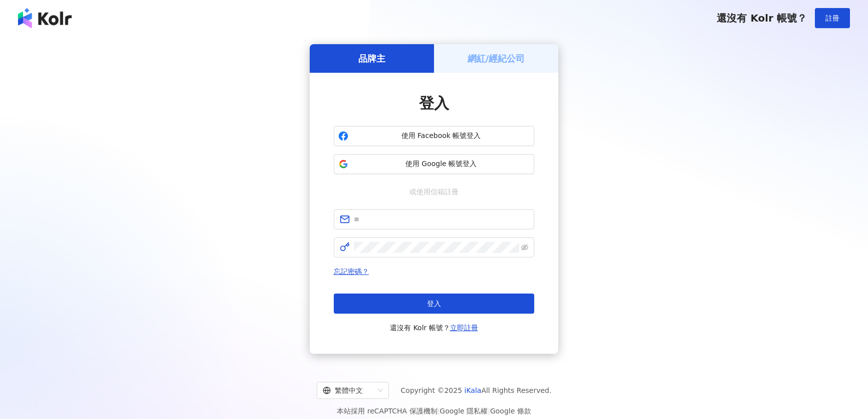  What do you see at coordinates (372, 58) in the screenshot?
I see `h5: 品牌主` at bounding box center [372, 58].